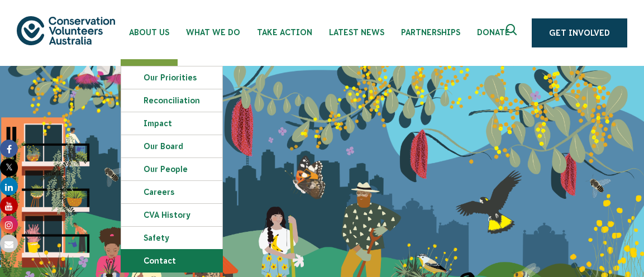 The image size is (644, 277). Describe the element at coordinates (284, 32) in the screenshot. I see `span: Take Action` at that location.